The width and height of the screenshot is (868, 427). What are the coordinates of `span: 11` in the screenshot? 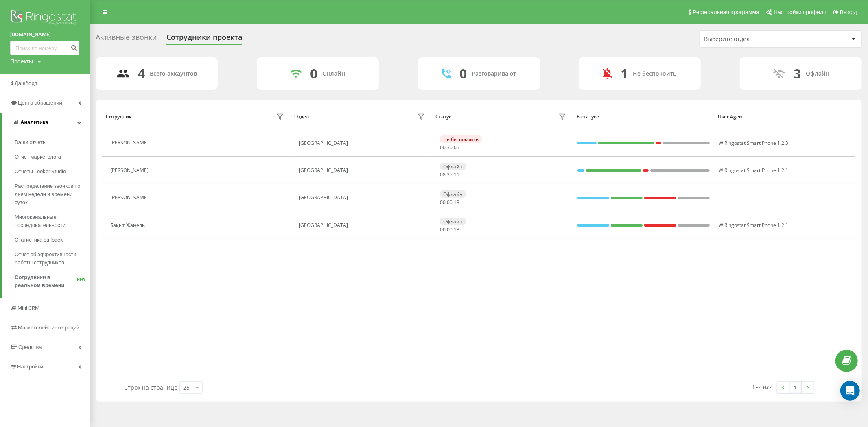 It's located at (457, 175).